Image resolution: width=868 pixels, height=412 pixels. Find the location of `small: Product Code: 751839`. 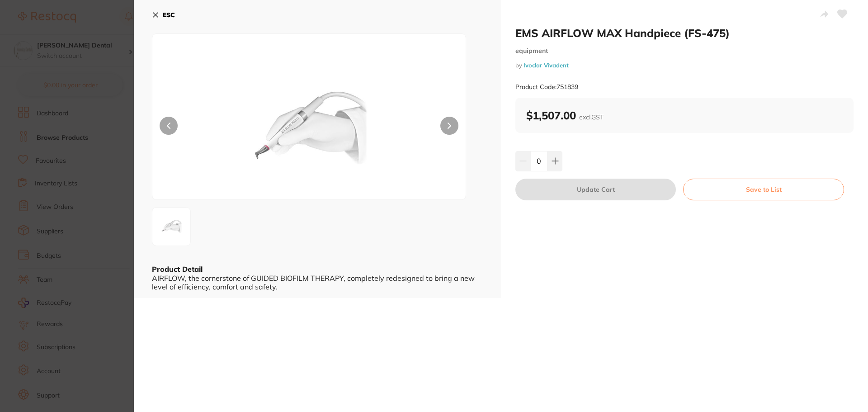

small: Product Code: 751839 is located at coordinates (547, 87).